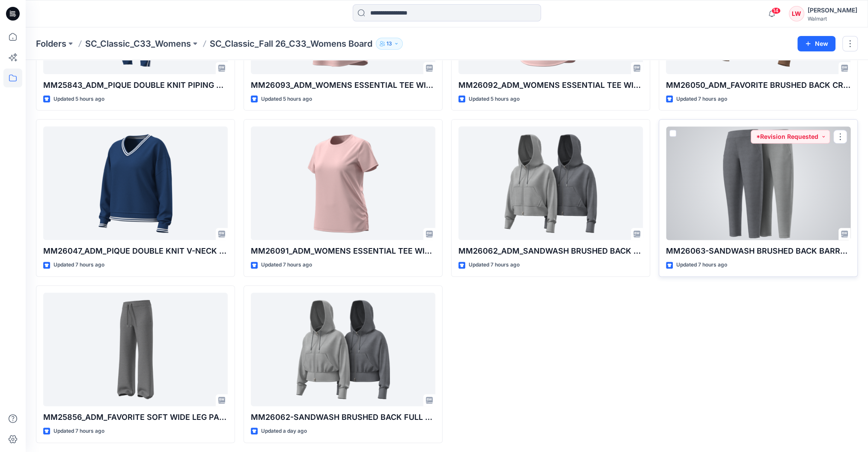 The image size is (868, 452). I want to click on p: SC_Classic_C33_Womens, so click(137, 44).